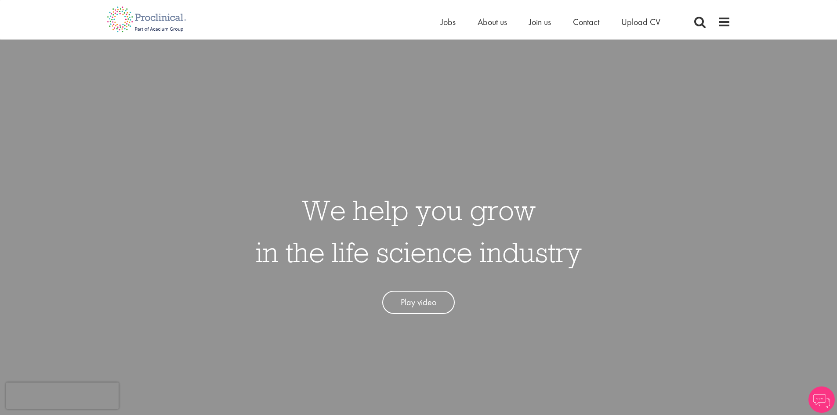 The width and height of the screenshot is (837, 415). Describe the element at coordinates (822, 400) in the screenshot. I see `img: Chatbot` at that location.